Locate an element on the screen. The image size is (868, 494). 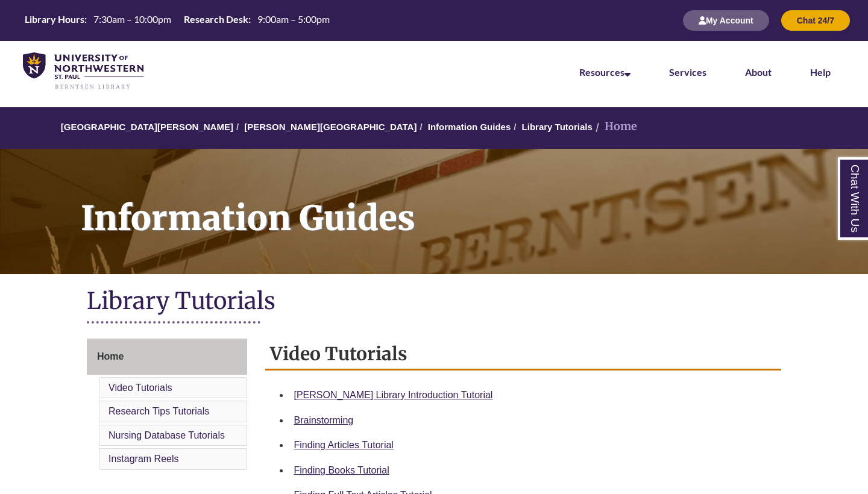
a: Resources is located at coordinates (605, 72).